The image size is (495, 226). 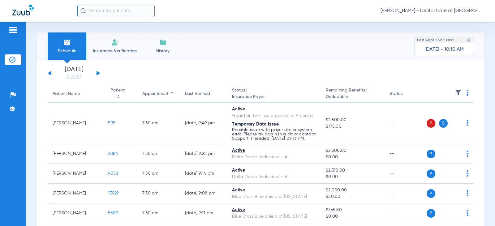 I want to click on img: History, so click(x=163, y=42).